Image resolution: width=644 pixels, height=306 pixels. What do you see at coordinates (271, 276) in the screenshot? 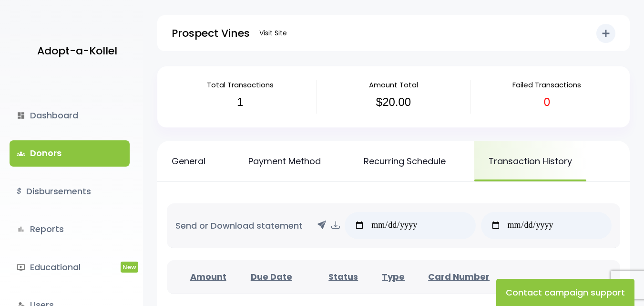
I see `div: Due Date` at bounding box center [271, 276].